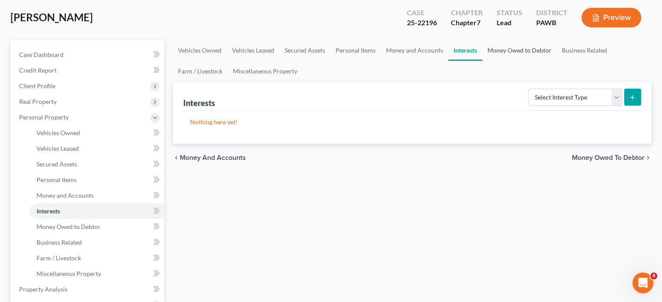 This screenshot has width=662, height=302. I want to click on span: Real Property, so click(38, 101).